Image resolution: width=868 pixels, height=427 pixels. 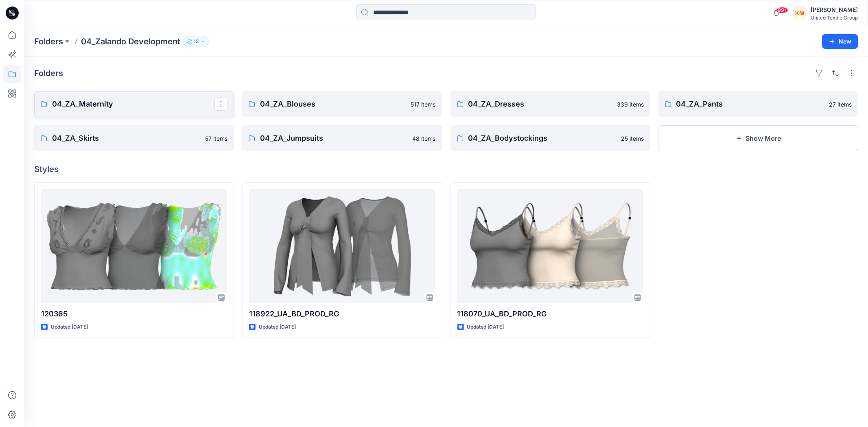 I want to click on p: 04_ZA_Blouses, so click(x=333, y=104).